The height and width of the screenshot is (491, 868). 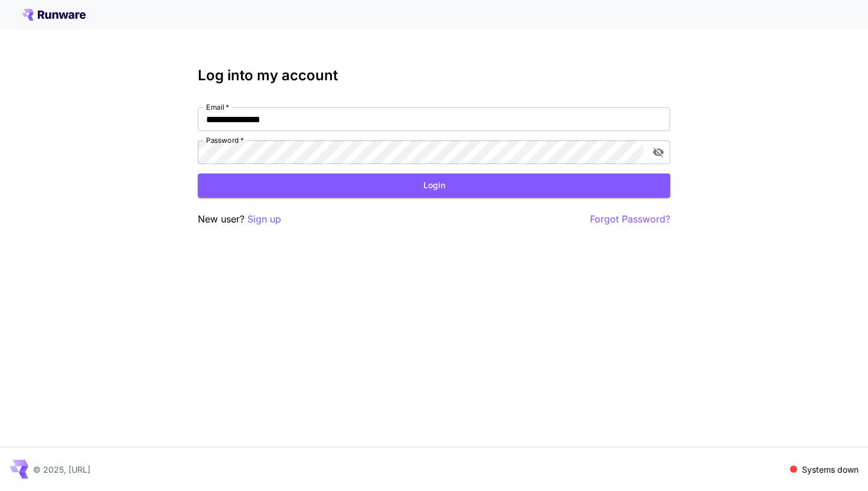 I want to click on label: Password, so click(x=225, y=140).